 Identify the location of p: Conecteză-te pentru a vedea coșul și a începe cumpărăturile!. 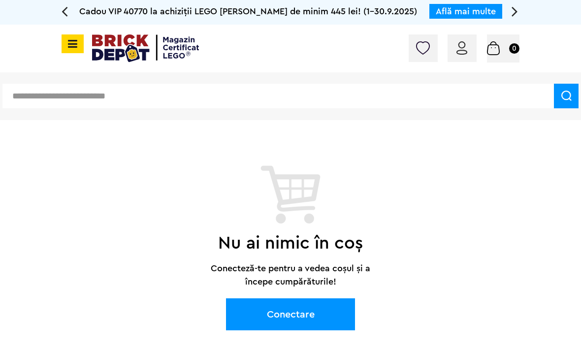
(290, 275).